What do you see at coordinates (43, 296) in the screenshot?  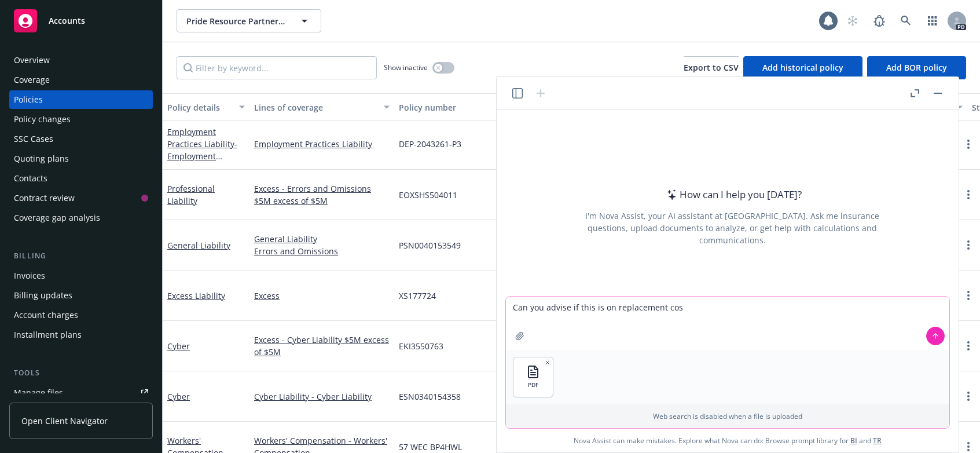 I see `div: Billing updates` at bounding box center [43, 296].